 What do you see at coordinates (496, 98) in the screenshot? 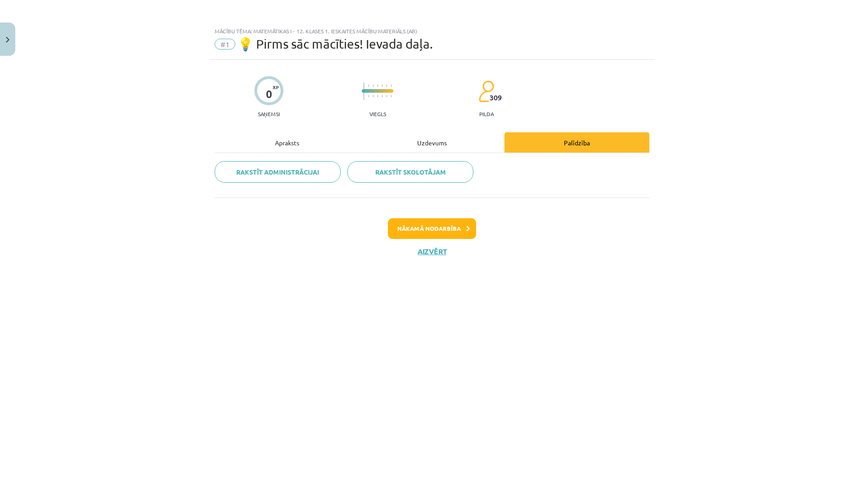
I see `span: 309` at bounding box center [496, 98].